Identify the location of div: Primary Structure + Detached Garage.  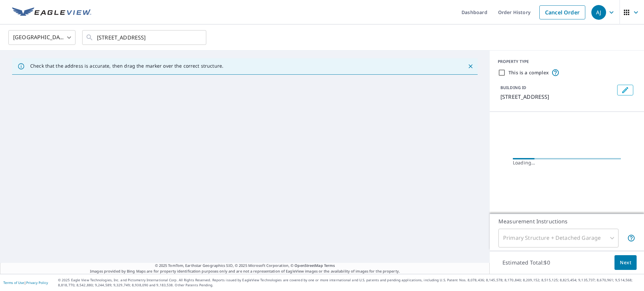
(559, 238).